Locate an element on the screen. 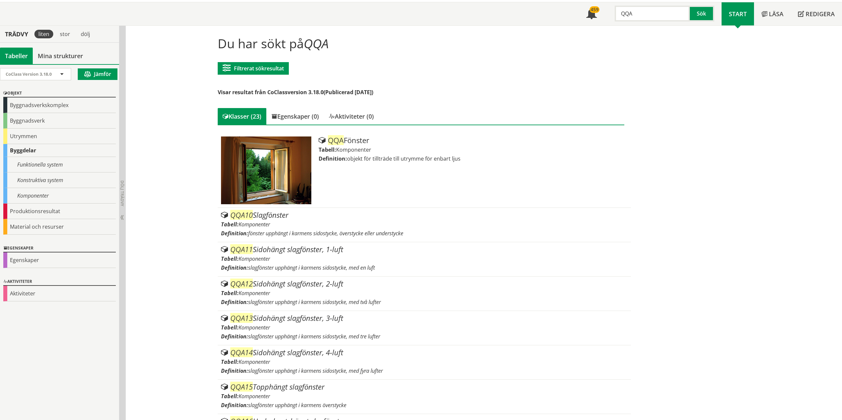 This screenshot has height=420, width=842. span: QQA14 is located at coordinates (241, 353).